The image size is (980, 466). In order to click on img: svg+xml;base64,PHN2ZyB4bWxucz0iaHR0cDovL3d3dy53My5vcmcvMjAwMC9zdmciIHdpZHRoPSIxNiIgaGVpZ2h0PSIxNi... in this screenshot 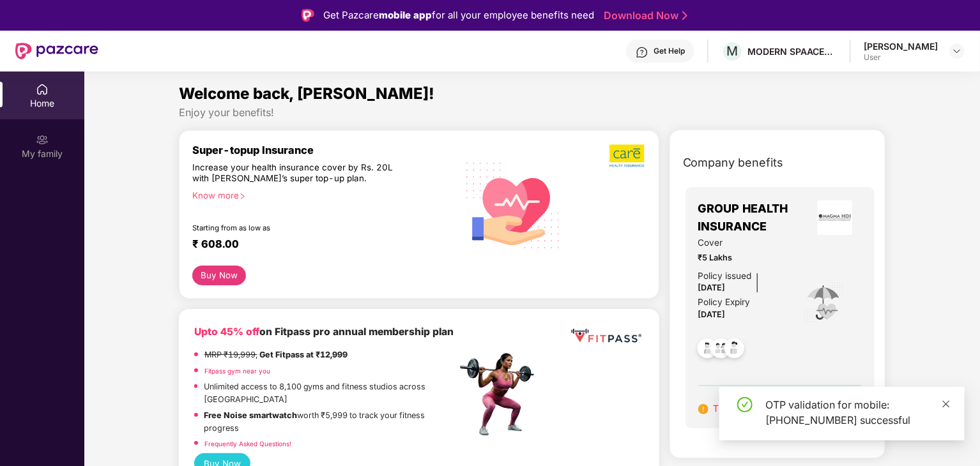, I will do `click(703, 409)`.